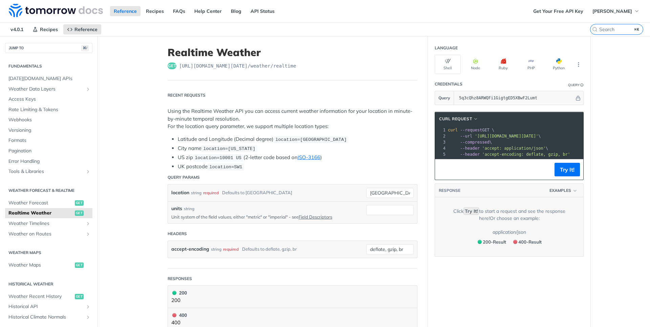  What do you see at coordinates (49, 253) in the screenshot?
I see `h2: Weather Maps` at bounding box center [49, 253].